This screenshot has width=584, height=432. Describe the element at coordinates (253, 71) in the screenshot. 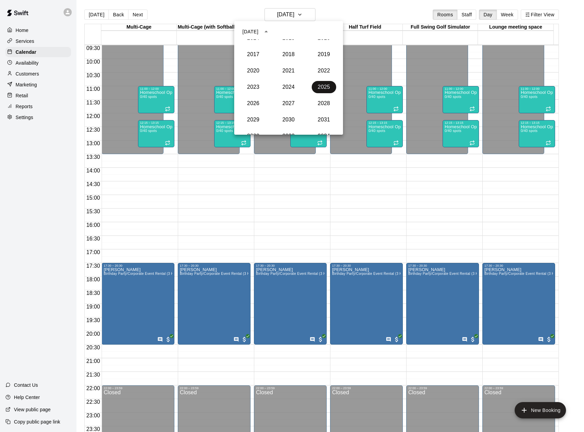

I see `button: 2020` at that location.